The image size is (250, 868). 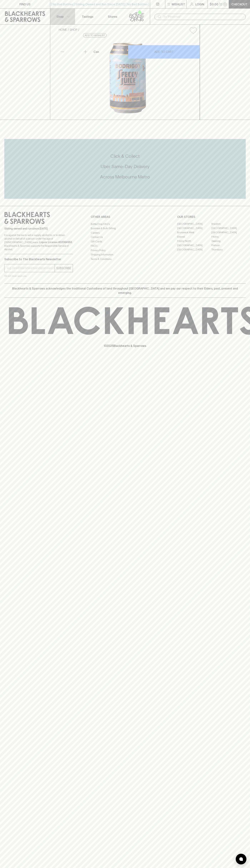 I want to click on a: FAQ's, so click(x=125, y=246).